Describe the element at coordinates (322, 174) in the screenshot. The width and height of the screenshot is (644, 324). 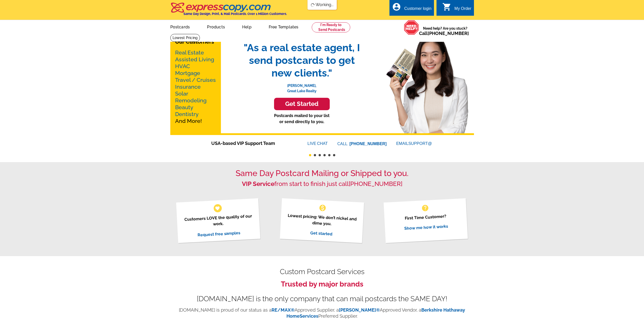
I see `h1: Same Day Postcard Mailing or Shipped to you.` at that location.